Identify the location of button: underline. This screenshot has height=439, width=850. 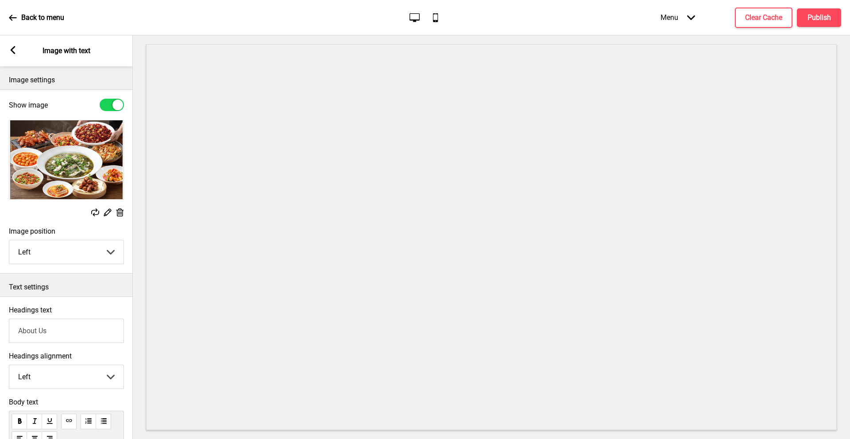
(49, 422).